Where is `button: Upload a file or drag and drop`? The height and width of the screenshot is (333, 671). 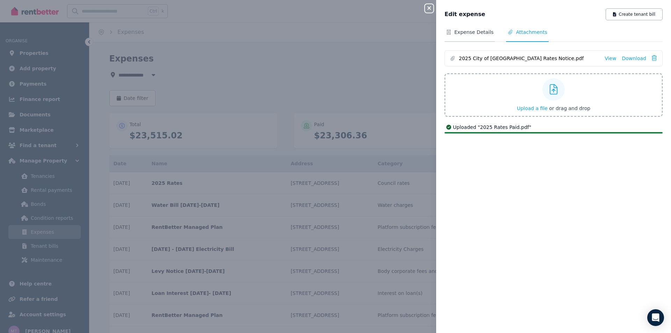
button: Upload a file or drag and drop is located at coordinates (553, 108).